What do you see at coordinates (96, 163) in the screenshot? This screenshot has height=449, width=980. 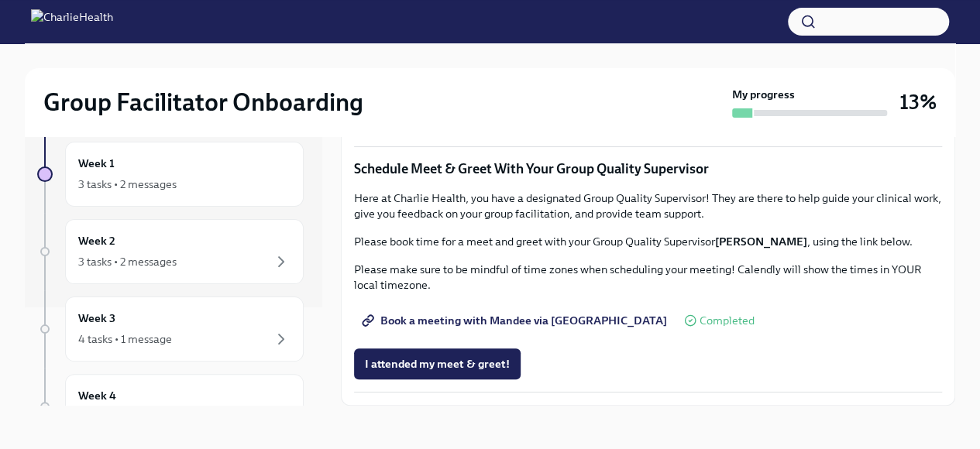 I see `h6: Week 1` at bounding box center [96, 163].